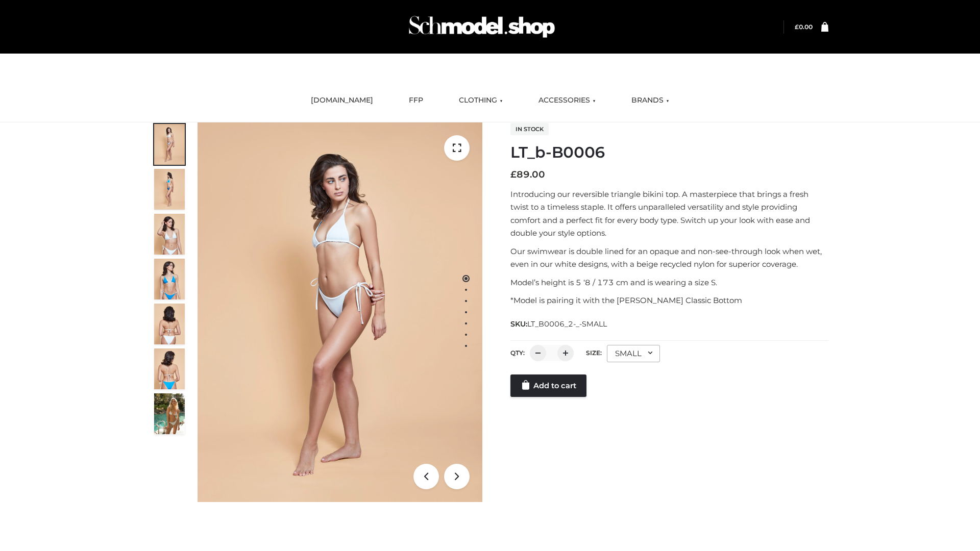  Describe the element at coordinates (669, 257) in the screenshot. I see `p: Our swimwear is double lined for an opaque and non-see-through look when wet, even in our white d...` at that location.